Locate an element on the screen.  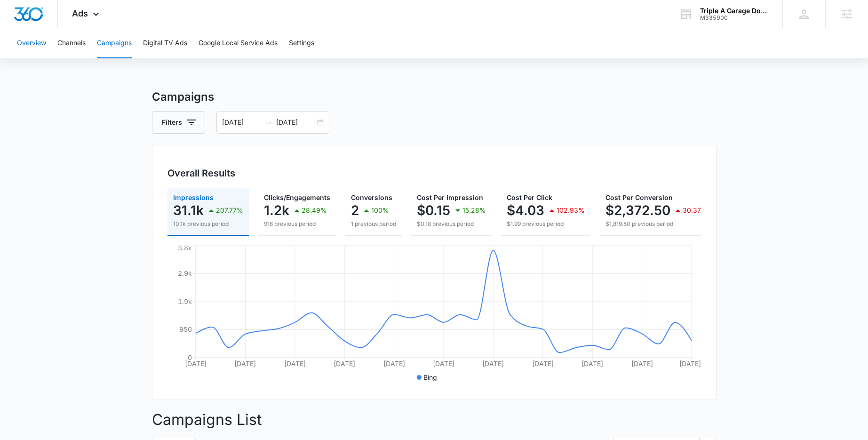
p: 207.77% is located at coordinates (230, 210).